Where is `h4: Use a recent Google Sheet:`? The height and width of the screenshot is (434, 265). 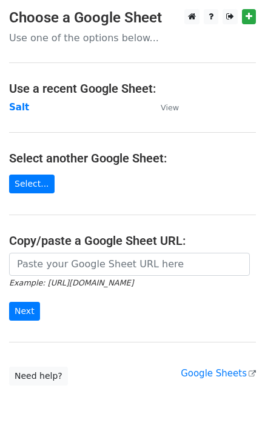 h4: Use a recent Google Sheet: is located at coordinates (132, 89).